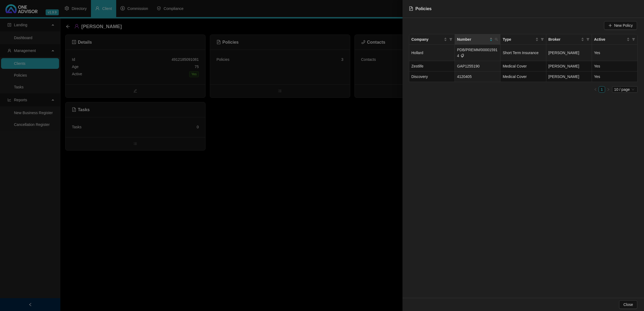 The image size is (644, 311). I want to click on th: Broker, so click(569, 39).